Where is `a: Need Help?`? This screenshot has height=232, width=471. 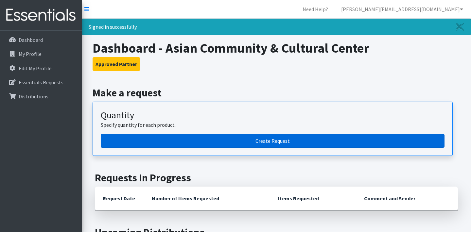 a: Need Help? is located at coordinates (315, 9).